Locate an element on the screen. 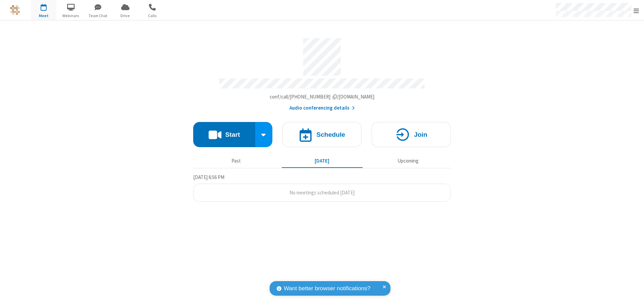 The height and width of the screenshot is (307, 644). section: Today's Meetings is located at coordinates (322, 188).